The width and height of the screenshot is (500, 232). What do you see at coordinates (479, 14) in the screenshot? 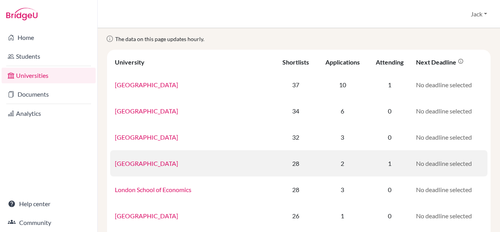
I see `button: Jack` at bounding box center [479, 14].